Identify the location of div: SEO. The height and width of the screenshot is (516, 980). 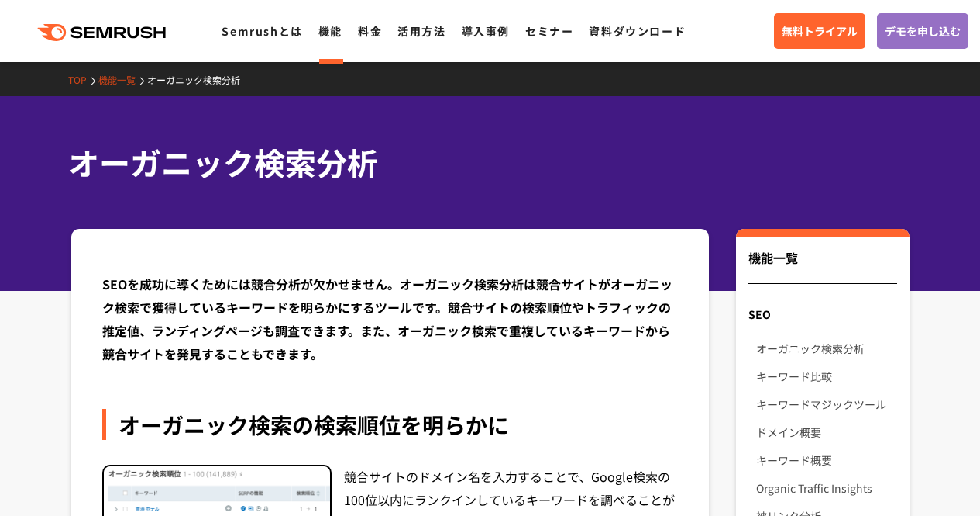
(822, 314).